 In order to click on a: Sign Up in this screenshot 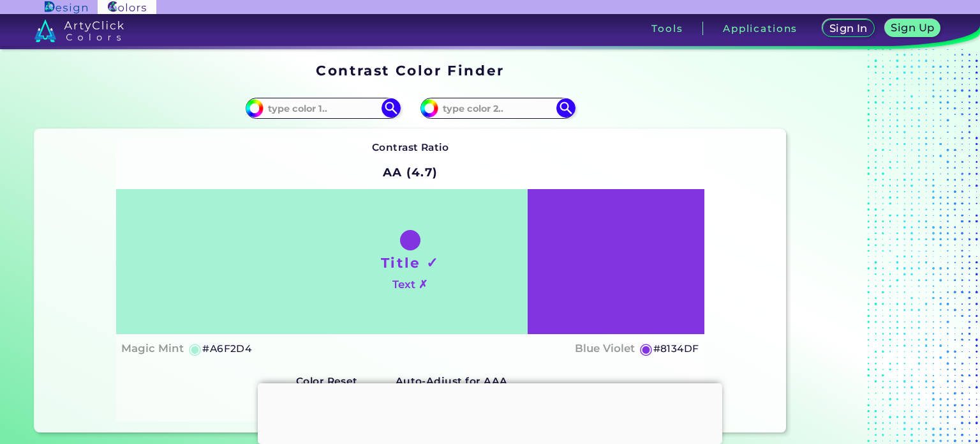, I will do `click(913, 28)`.